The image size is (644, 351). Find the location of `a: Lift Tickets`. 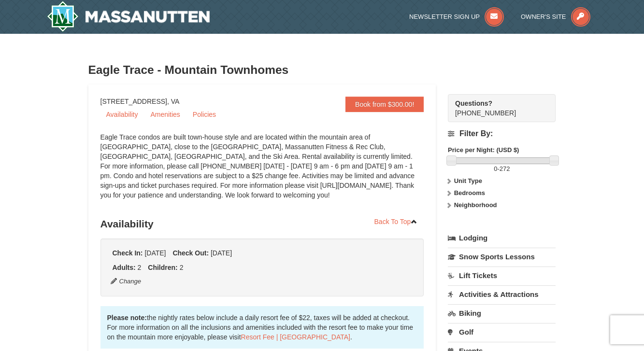

a: Lift Tickets is located at coordinates (502, 275).